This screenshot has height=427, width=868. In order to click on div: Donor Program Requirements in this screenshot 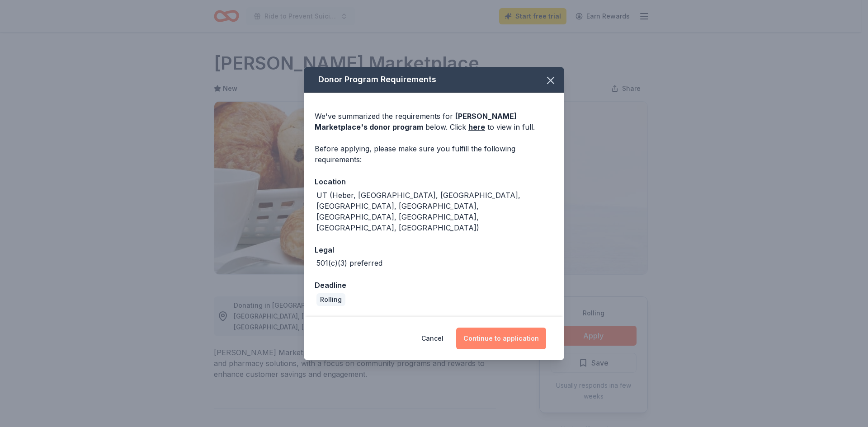, I will do `click(434, 80)`.